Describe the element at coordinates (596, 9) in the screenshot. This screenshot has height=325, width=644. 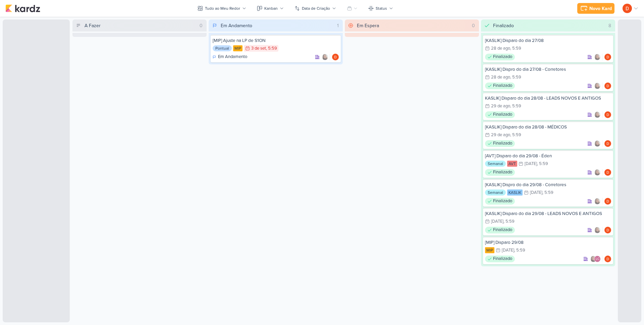
I see `button: Novo Kard` at that location.